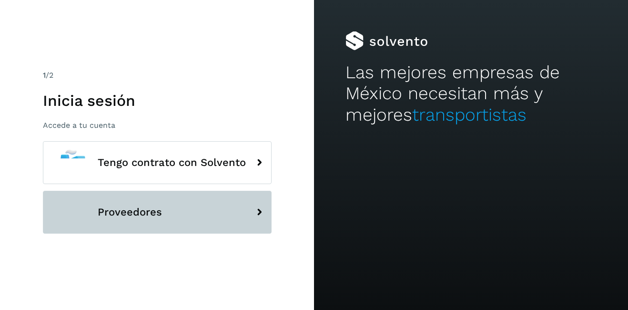 Image resolution: width=628 pixels, height=310 pixels. What do you see at coordinates (172, 162) in the screenshot?
I see `span: Tengo contrato con Solvento` at bounding box center [172, 162].